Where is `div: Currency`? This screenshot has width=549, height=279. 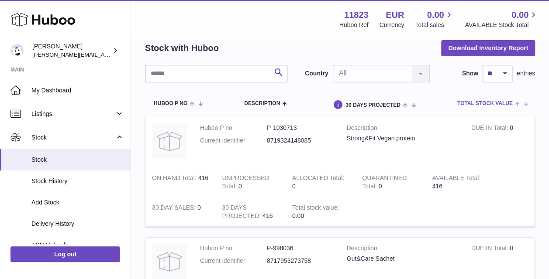
div: Currency is located at coordinates (392, 25).